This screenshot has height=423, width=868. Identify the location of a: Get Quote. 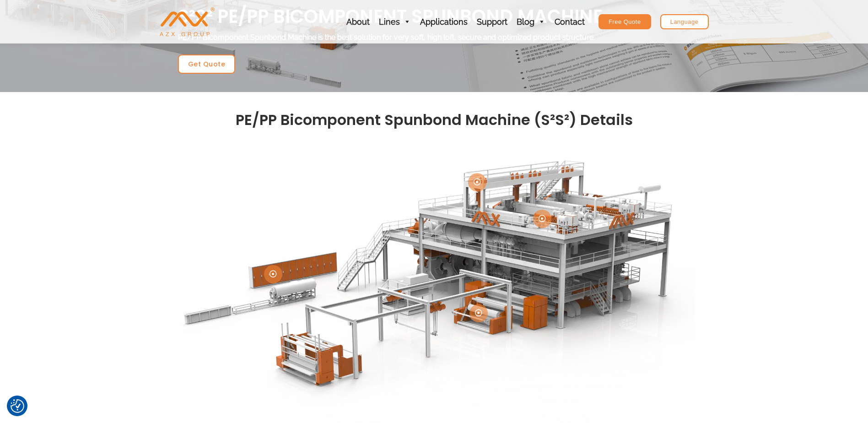
(207, 64).